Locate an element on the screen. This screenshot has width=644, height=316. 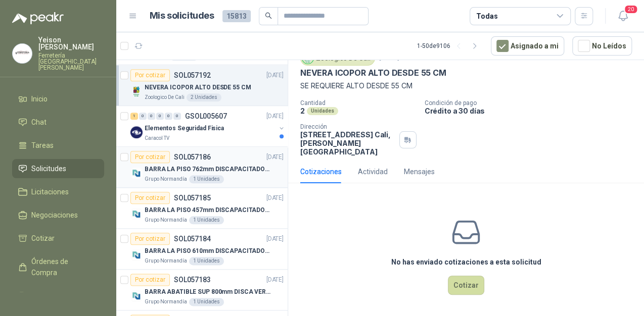
p: Condición de pago is located at coordinates (532, 103).